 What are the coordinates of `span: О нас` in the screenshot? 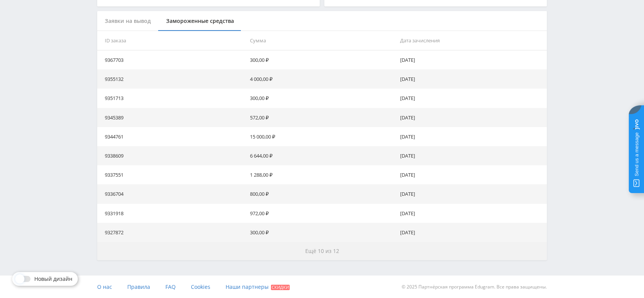 It's located at (105, 287).